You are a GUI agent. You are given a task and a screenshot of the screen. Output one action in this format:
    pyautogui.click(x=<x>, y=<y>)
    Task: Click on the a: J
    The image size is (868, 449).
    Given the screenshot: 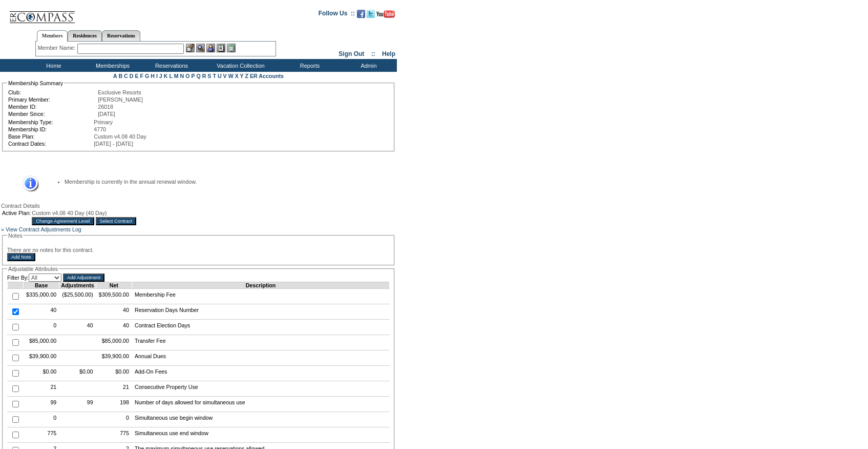 What is the action you would take?
    pyautogui.click(x=161, y=76)
    